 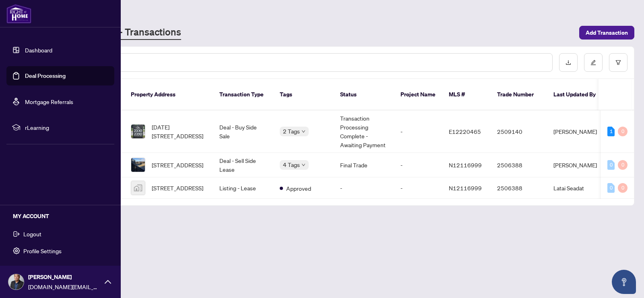 I want to click on th: Trade Number, so click(x=519, y=95).